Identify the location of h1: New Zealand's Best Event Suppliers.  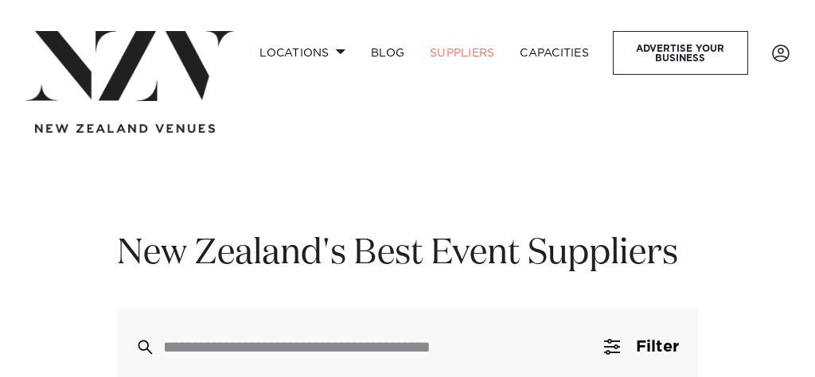
(408, 254).